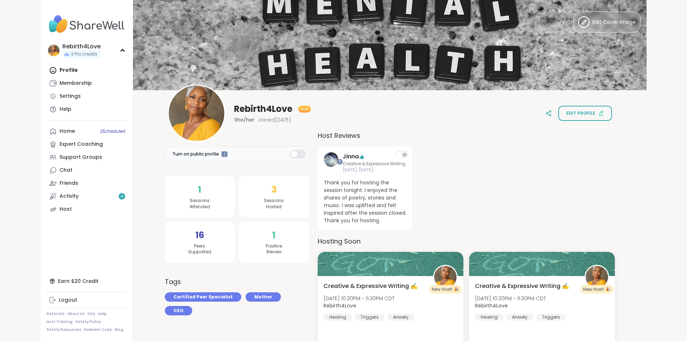 This screenshot has height=341, width=687. Describe the element at coordinates (88, 321) in the screenshot. I see `a: Safety Policy` at that location.